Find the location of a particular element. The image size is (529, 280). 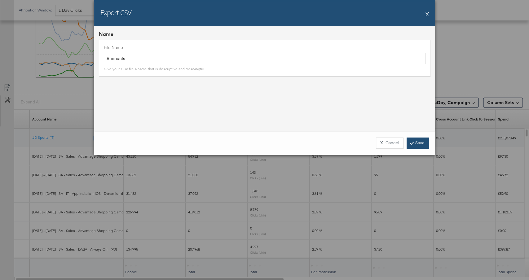

label: File Name is located at coordinates (265, 47).